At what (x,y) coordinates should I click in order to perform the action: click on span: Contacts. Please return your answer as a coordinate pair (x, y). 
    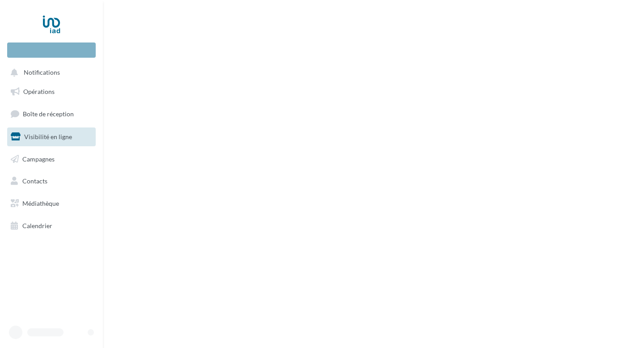
    Looking at the image, I should click on (35, 180).